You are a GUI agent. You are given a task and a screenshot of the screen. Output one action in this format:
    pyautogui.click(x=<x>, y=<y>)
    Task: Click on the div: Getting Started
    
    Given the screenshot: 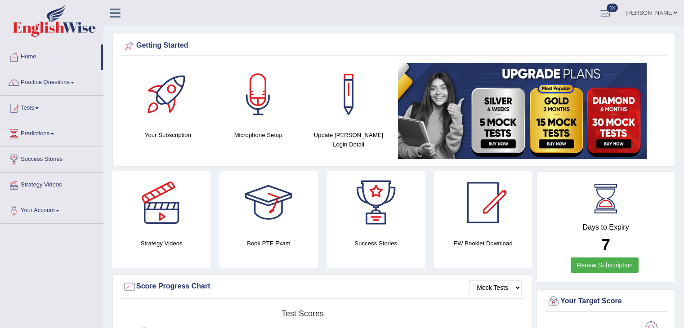 What is the action you would take?
    pyautogui.click(x=393, y=46)
    